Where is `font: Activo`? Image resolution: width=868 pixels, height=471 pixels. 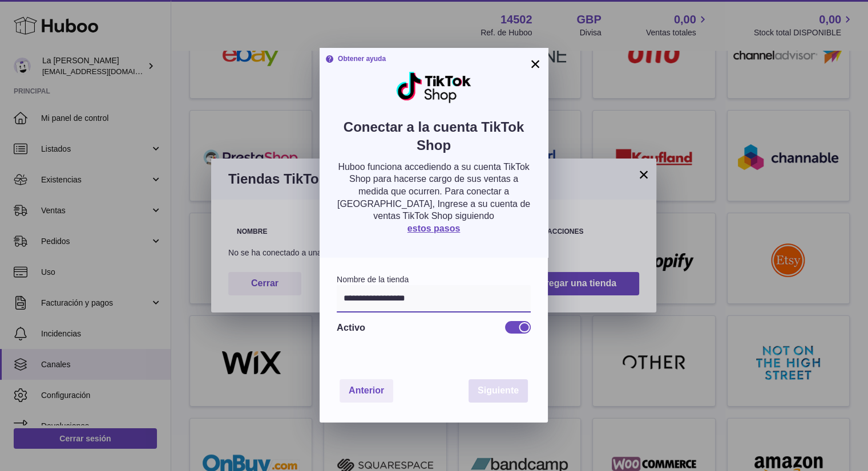 font: Activo is located at coordinates (351, 327).